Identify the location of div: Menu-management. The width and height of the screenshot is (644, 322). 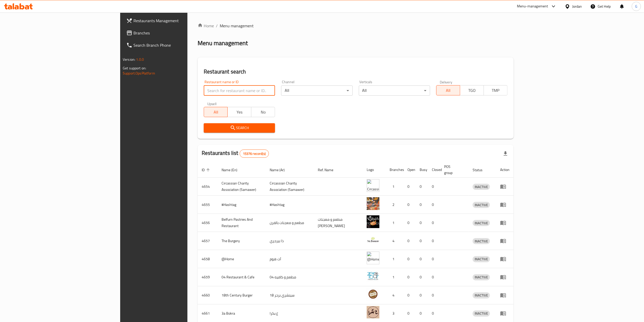
(533, 6).